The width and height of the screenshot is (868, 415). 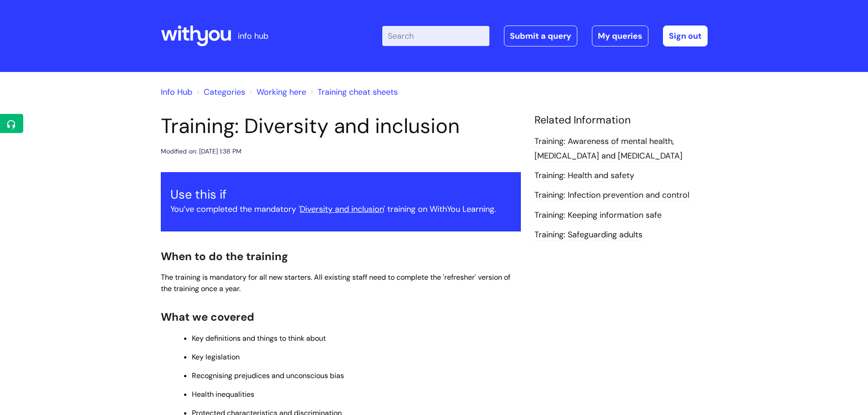 I want to click on span: Key legislation, so click(x=216, y=356).